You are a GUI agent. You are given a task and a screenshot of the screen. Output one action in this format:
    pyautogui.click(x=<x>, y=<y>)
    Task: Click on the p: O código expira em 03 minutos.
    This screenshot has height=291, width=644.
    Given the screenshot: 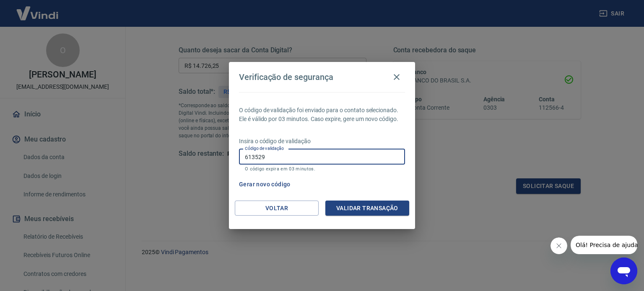 What is the action you would take?
    pyautogui.click(x=322, y=169)
    